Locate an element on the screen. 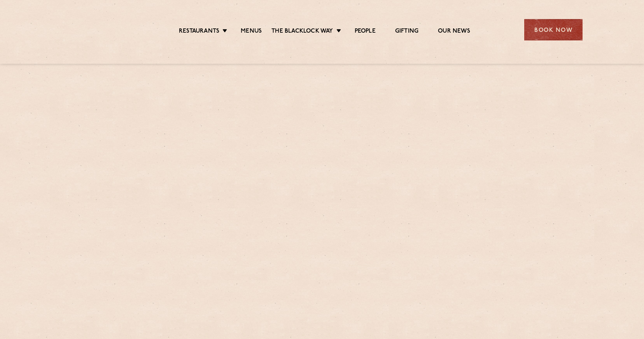 Image resolution: width=644 pixels, height=339 pixels. a: Our News is located at coordinates (454, 32).